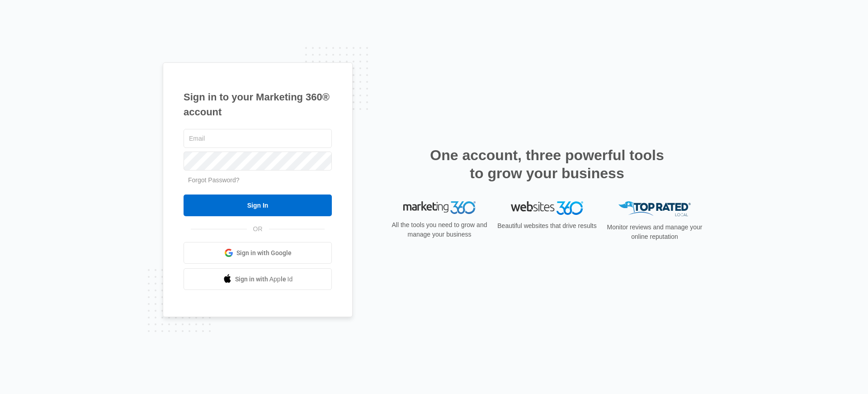 Image resolution: width=868 pixels, height=394 pixels. I want to click on span: Sign in with Apple Id, so click(264, 279).